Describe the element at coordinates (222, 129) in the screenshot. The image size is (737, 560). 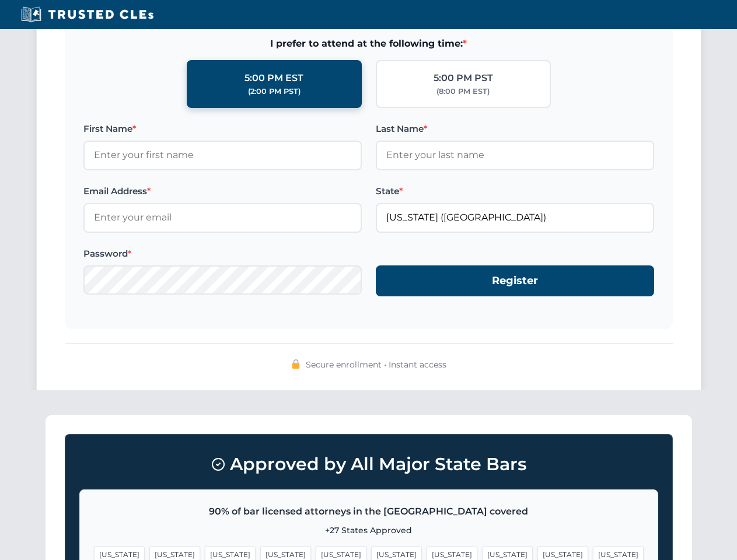
I see `label: First Name` at that location.